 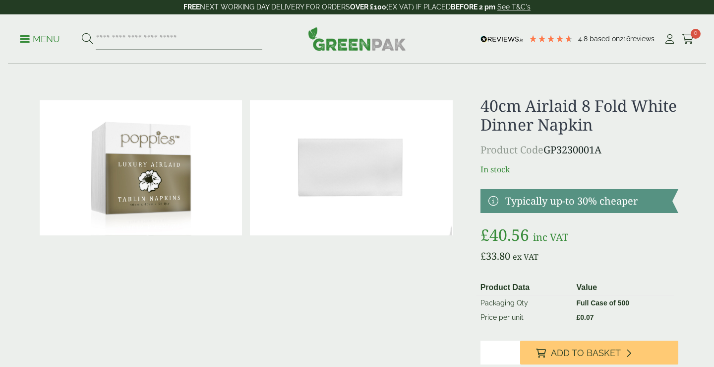 I want to click on i: My Account, so click(x=670, y=39).